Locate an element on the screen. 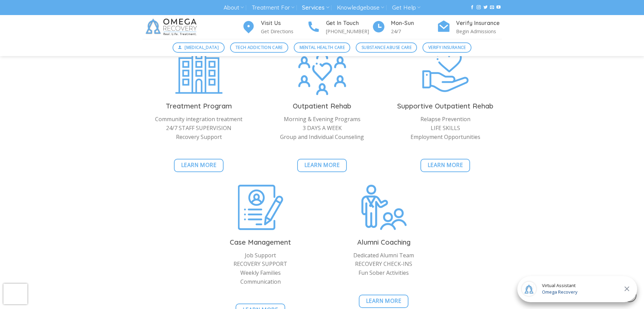 Image resolution: width=644 pixels, height=309 pixels. h4: Mon-Sun is located at coordinates (414, 23).